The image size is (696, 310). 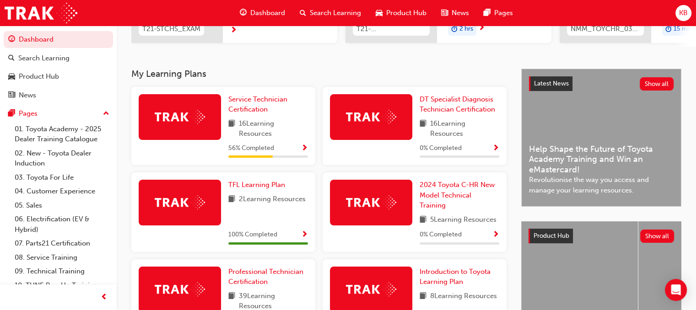 What do you see at coordinates (62, 206) in the screenshot?
I see `a: 05. Sales` at bounding box center [62, 206].